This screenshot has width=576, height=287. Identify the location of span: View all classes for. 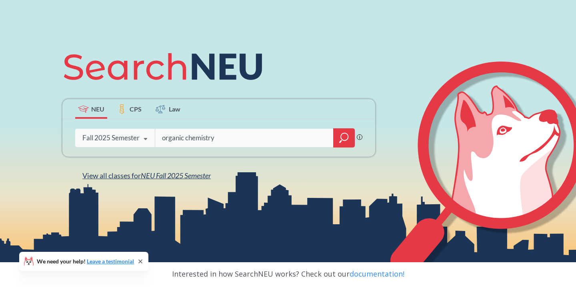
(146, 175).